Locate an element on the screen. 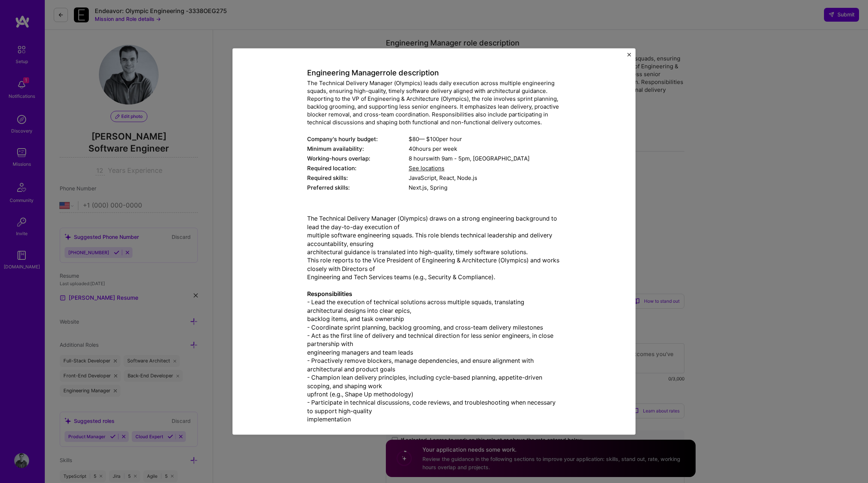 This screenshot has height=483, width=868. h4: Engineering Manager role description is located at coordinates (434, 73).